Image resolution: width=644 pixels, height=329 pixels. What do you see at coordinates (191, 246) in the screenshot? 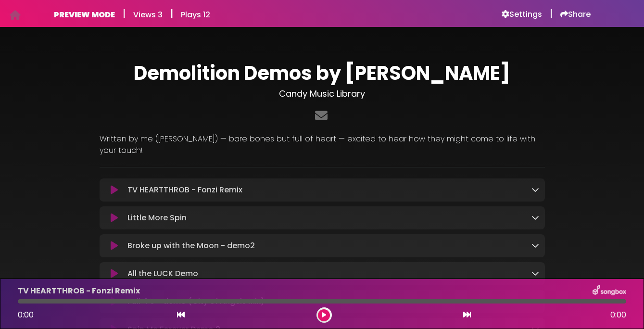
I see `p: Broke up with the Moon - demo2` at bounding box center [191, 246].